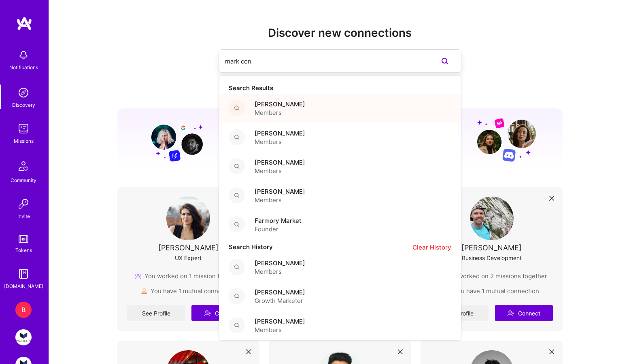  What do you see at coordinates (23, 180) in the screenshot?
I see `div: Community` at bounding box center [23, 180].